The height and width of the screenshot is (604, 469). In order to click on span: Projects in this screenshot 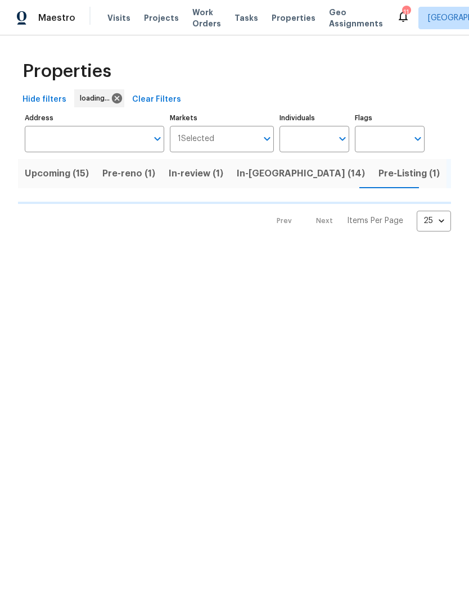, I will do `click(161, 18)`.